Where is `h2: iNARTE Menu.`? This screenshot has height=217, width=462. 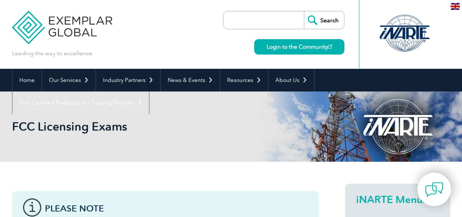
h2: iNARTE Menu. is located at coordinates (398, 199).